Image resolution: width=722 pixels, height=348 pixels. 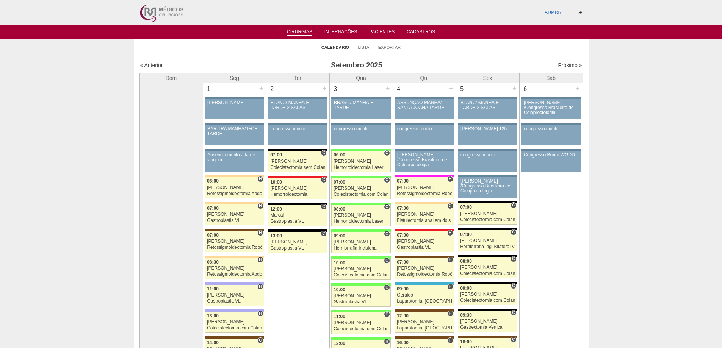 I want to click on div: BRASIL/ MANHÃ E TARDE, so click(x=361, y=105).